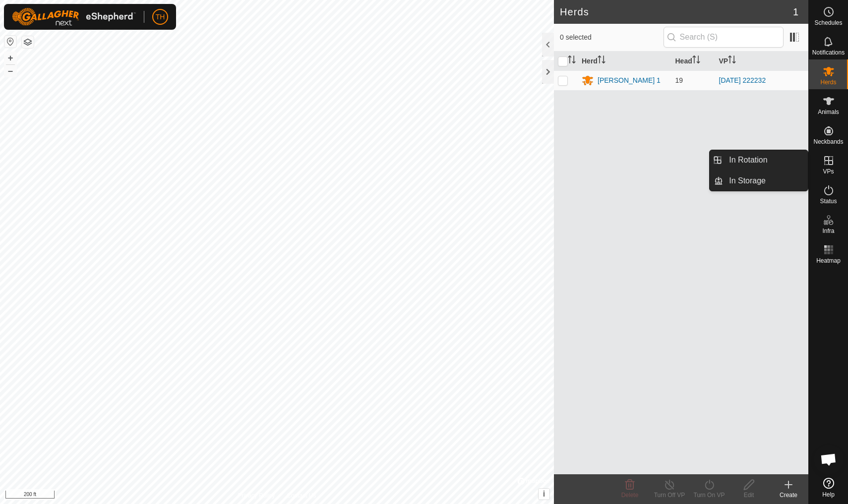 The width and height of the screenshot is (848, 504). I want to click on a: Contact Us, so click(301, 496).